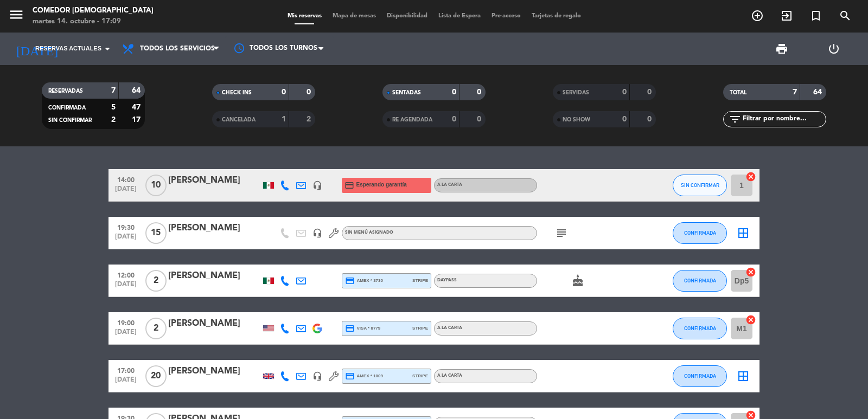  I want to click on span: Sin menú asignado, so click(369, 233).